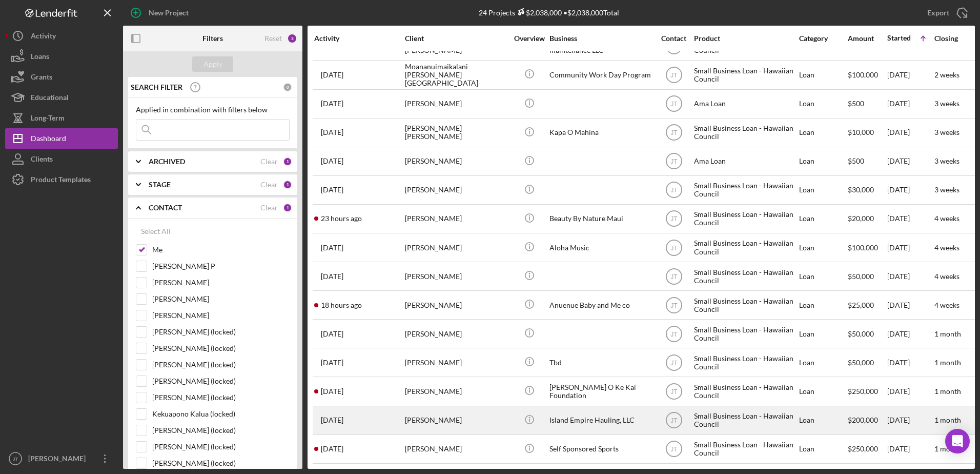 The width and height of the screenshot is (980, 474). I want to click on time: 2025-09-24 00:40, so click(332, 190).